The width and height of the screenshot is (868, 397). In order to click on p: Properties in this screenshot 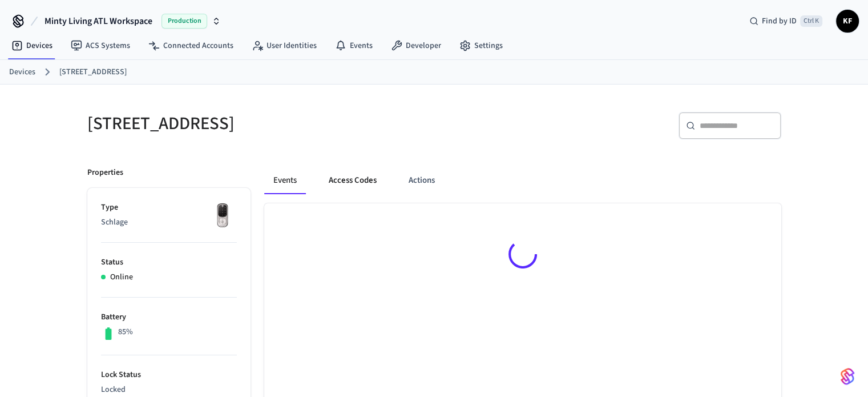, I will do `click(105, 172)`.